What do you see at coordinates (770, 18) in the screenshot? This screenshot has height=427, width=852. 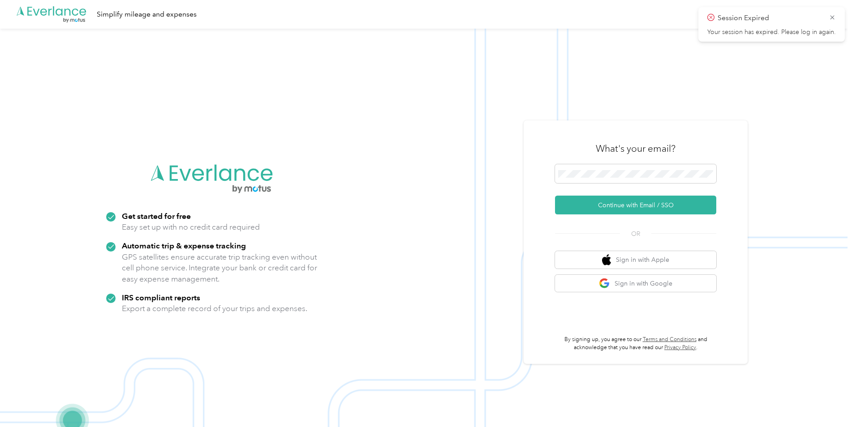 I see `p: Session Expired` at bounding box center [770, 18].